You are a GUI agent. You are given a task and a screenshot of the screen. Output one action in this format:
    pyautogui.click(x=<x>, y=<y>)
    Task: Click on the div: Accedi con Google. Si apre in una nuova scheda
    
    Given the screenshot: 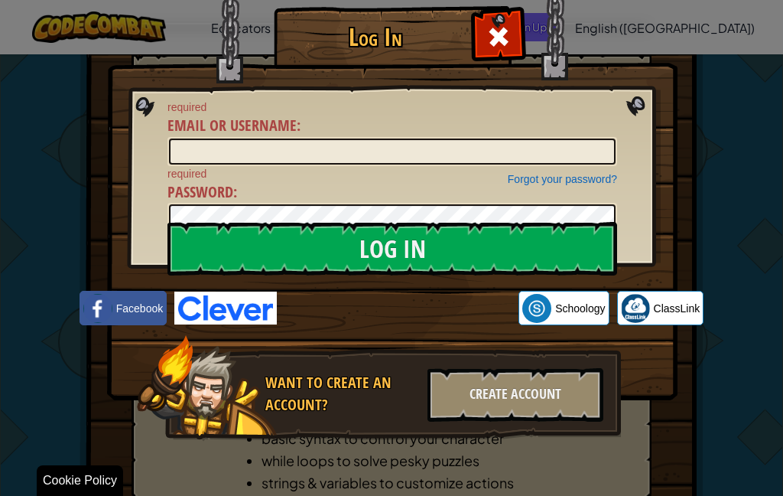 What is the action you would take?
    pyautogui.click(x=398, y=308)
    